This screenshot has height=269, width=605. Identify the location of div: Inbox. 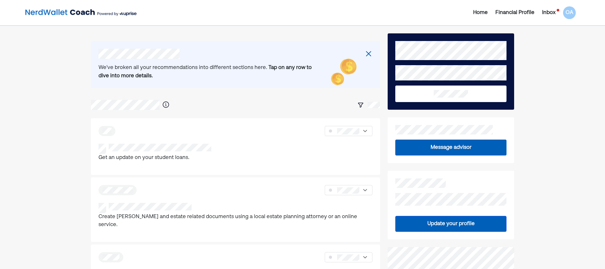
(549, 13).